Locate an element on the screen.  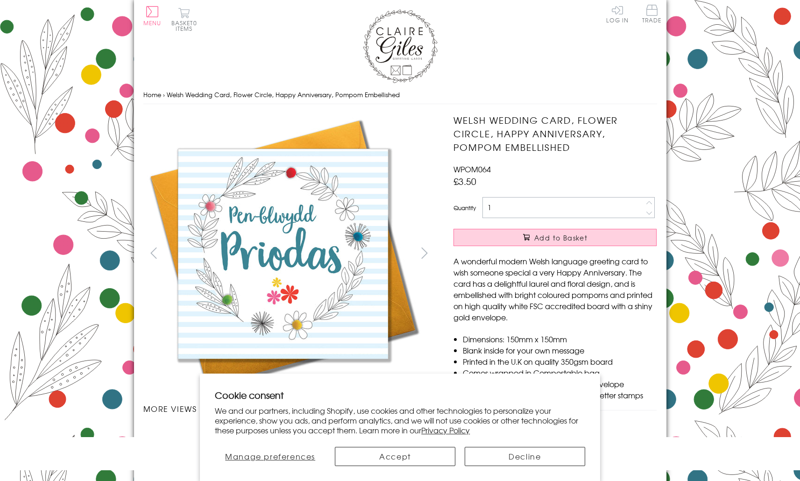
button: Decline is located at coordinates (525, 456).